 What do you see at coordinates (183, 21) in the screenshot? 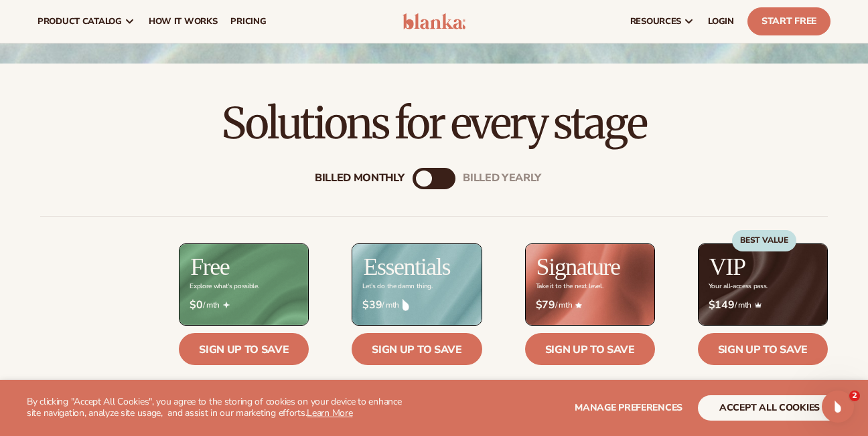
I see `span: How It Works` at bounding box center [183, 21].